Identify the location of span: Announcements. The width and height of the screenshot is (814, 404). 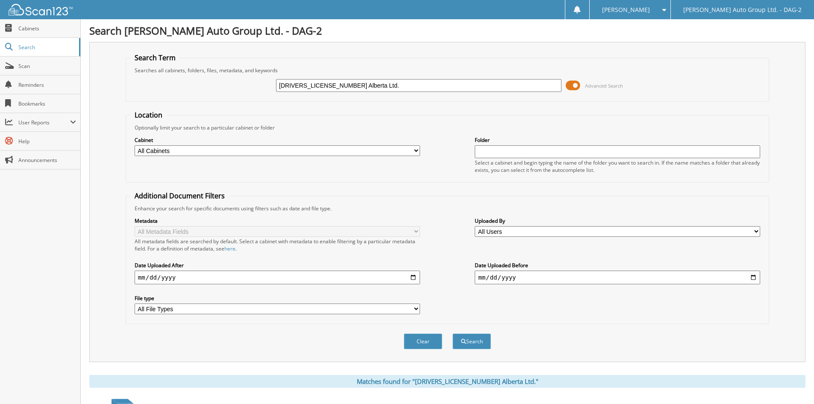
(47, 160).